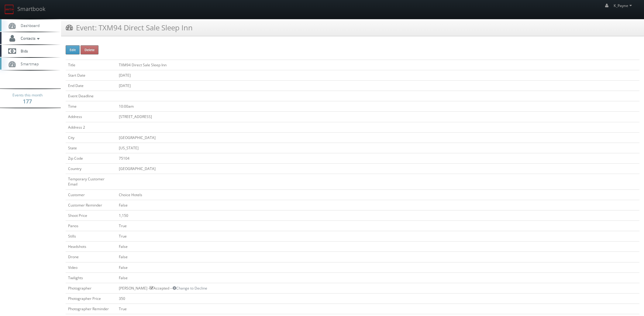  Describe the element at coordinates (72, 50) in the screenshot. I see `button: Edit` at that location.